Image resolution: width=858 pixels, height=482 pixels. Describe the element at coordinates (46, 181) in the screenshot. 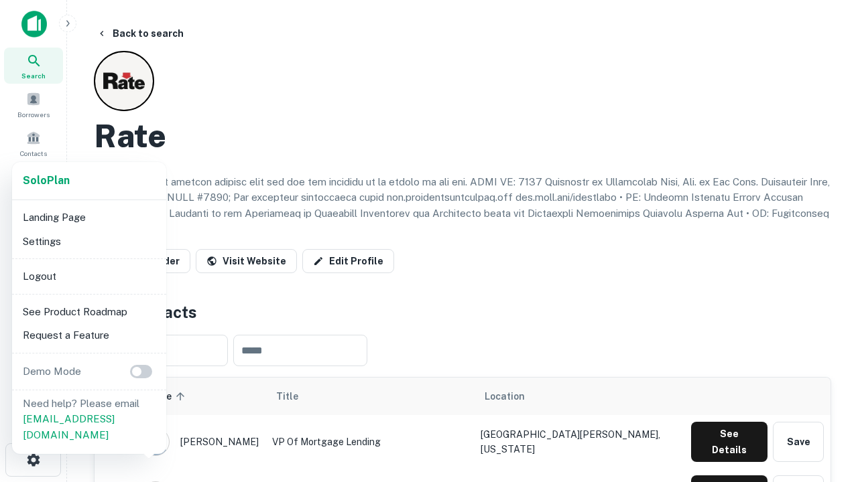

I see `a: SoloPlan` at that location.